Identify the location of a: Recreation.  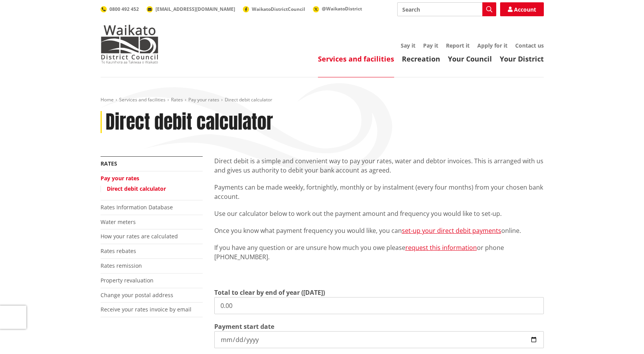
(421, 59).